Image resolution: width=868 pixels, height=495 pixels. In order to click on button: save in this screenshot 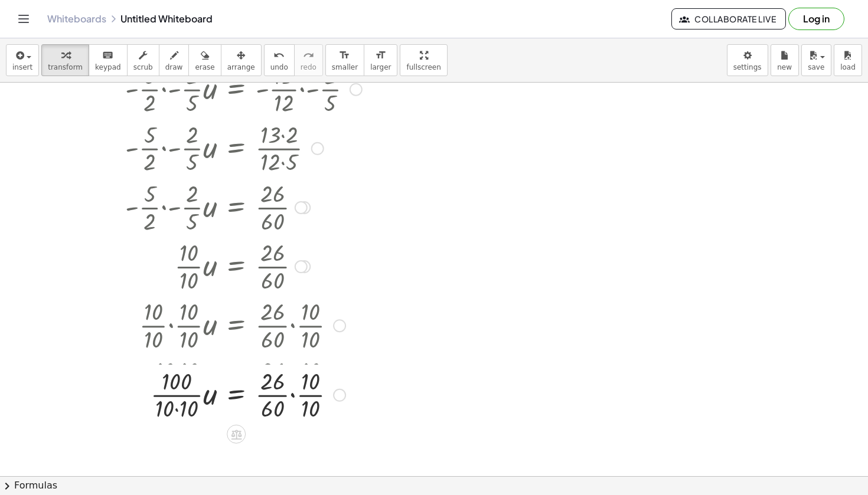, I will do `click(816, 60)`.